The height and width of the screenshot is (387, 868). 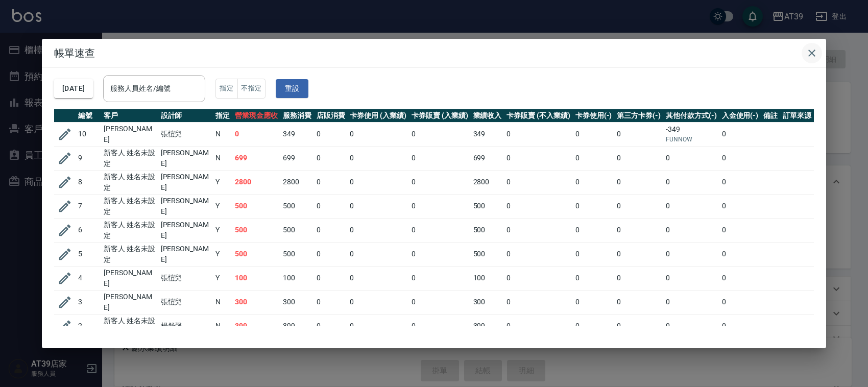 I want to click on td: 100, so click(x=297, y=278).